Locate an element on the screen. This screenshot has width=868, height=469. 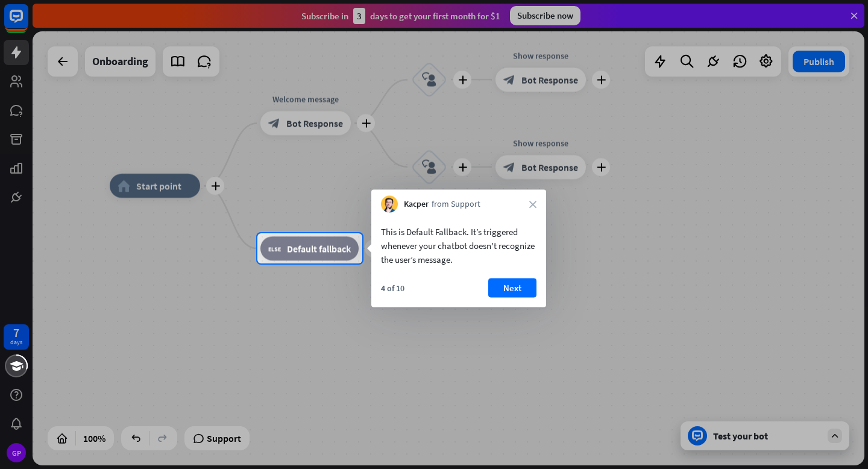
span: Default fallback is located at coordinates (319, 248).